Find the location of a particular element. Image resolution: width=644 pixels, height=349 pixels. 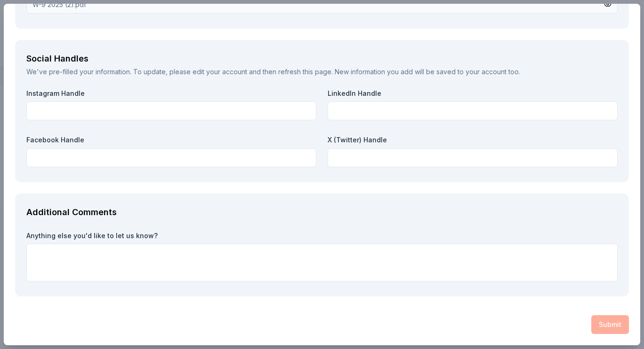

a: edit your account is located at coordinates (220, 71).